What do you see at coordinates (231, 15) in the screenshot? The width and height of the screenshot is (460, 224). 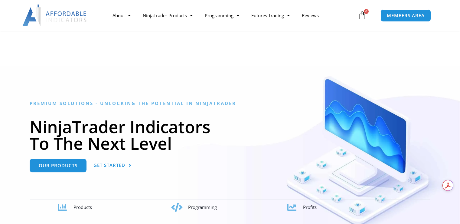 I see `nav: Menu` at bounding box center [231, 15].